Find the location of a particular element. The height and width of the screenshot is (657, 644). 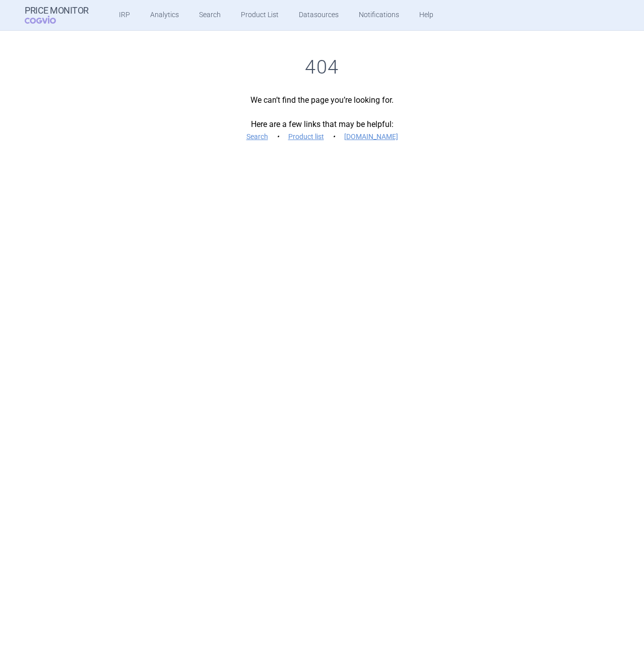

span: COGVIO is located at coordinates (48, 20).